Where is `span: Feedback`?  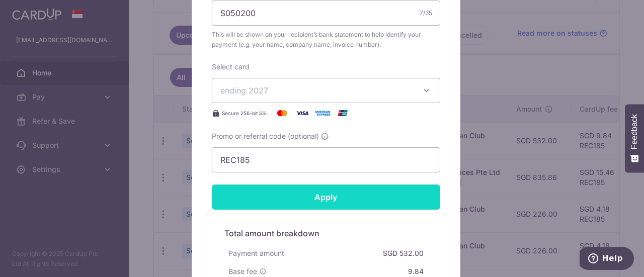
span: Feedback is located at coordinates (634, 132).